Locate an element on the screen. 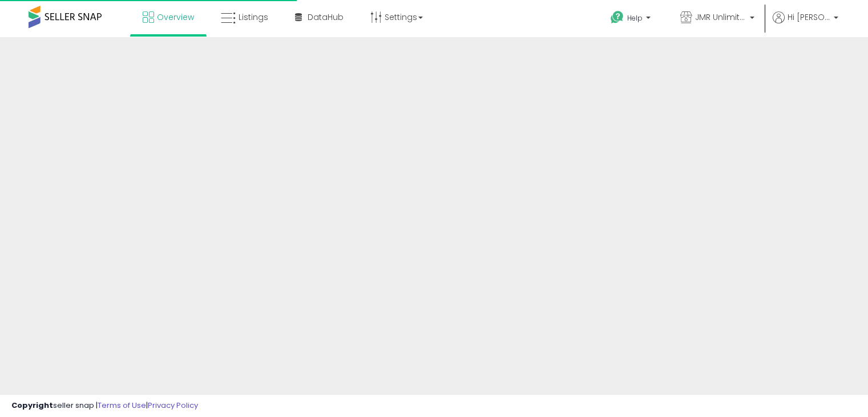 This screenshot has width=868, height=417. span: DataHub is located at coordinates (325, 17).